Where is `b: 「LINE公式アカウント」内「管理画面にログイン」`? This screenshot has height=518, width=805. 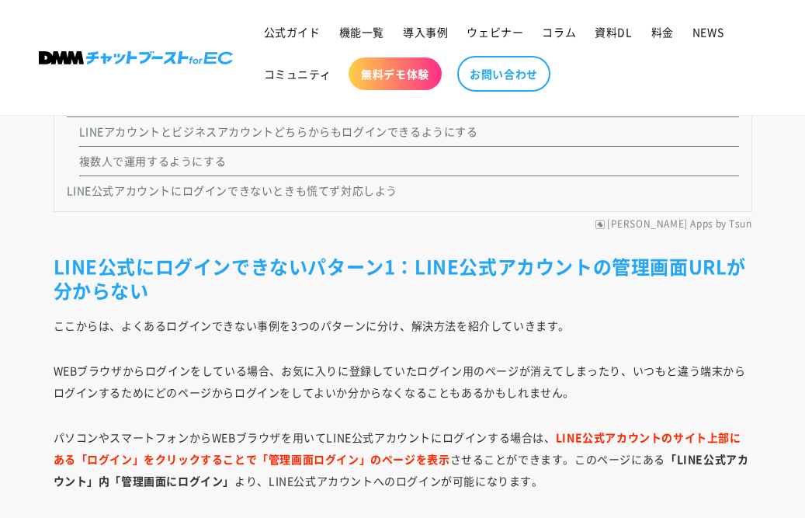
b: 「LINE公式アカウント」内「管理画面にログイン」 is located at coordinates (401, 470).